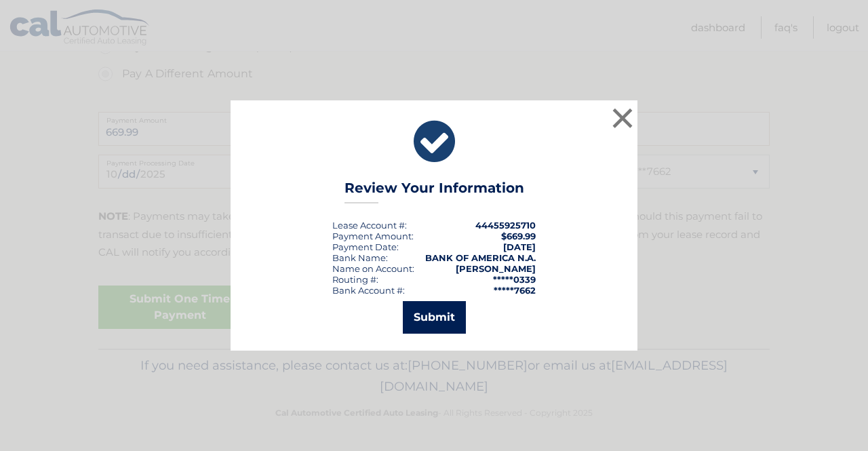 This screenshot has width=868, height=451. What do you see at coordinates (364, 247) in the screenshot?
I see `span: Payment Date` at bounding box center [364, 247].